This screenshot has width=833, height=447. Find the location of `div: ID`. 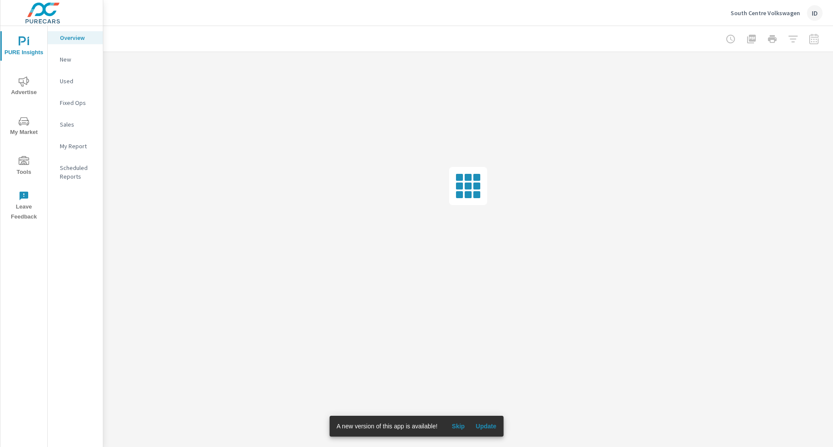

div: ID is located at coordinates (815, 13).